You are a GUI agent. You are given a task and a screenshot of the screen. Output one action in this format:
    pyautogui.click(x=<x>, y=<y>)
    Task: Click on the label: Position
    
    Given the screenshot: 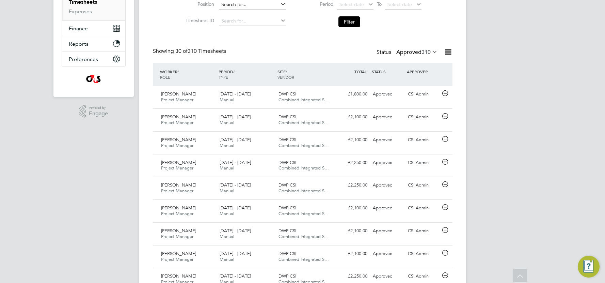 What is the action you would take?
    pyautogui.click(x=199, y=4)
    